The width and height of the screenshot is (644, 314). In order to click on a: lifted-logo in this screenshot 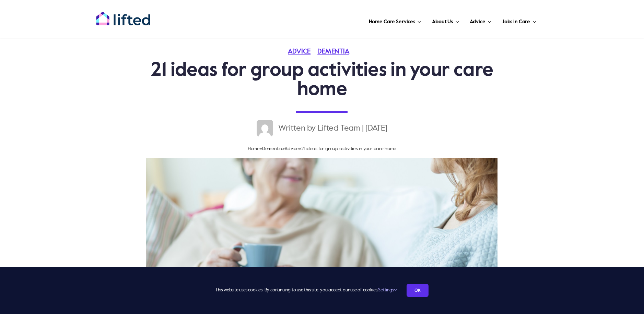, I will do `click(123, 15)`.